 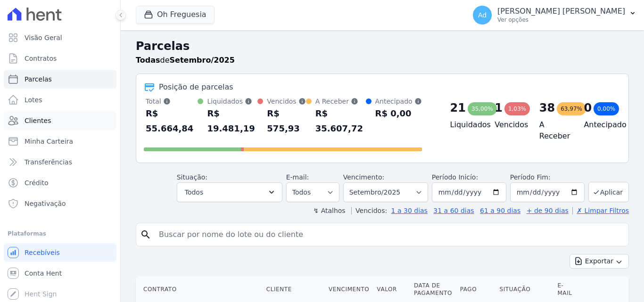 What do you see at coordinates (48, 162) in the screenshot?
I see `span: Transferências` at bounding box center [48, 162].